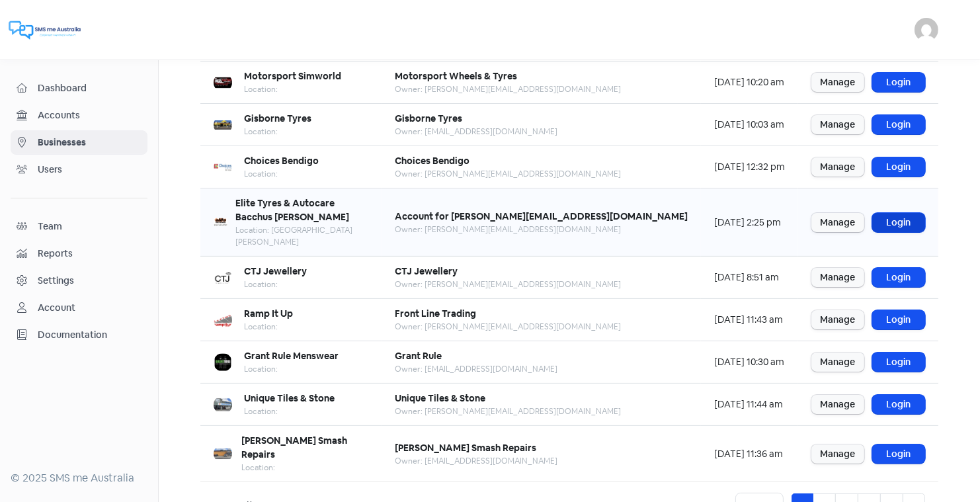  I want to click on a: Documentation, so click(78, 335).